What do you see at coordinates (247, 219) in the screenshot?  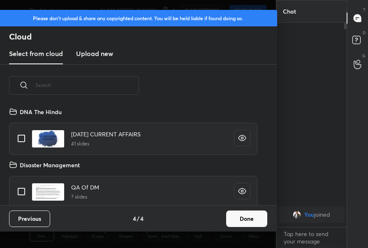 I see `button: Done` at bounding box center [247, 219].